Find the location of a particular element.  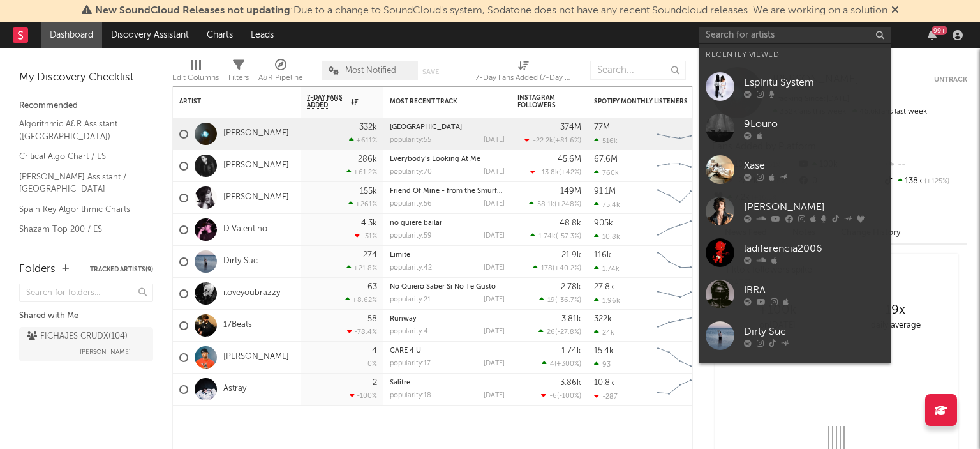

div: Everybody’s Looking At Me is located at coordinates (447, 159).